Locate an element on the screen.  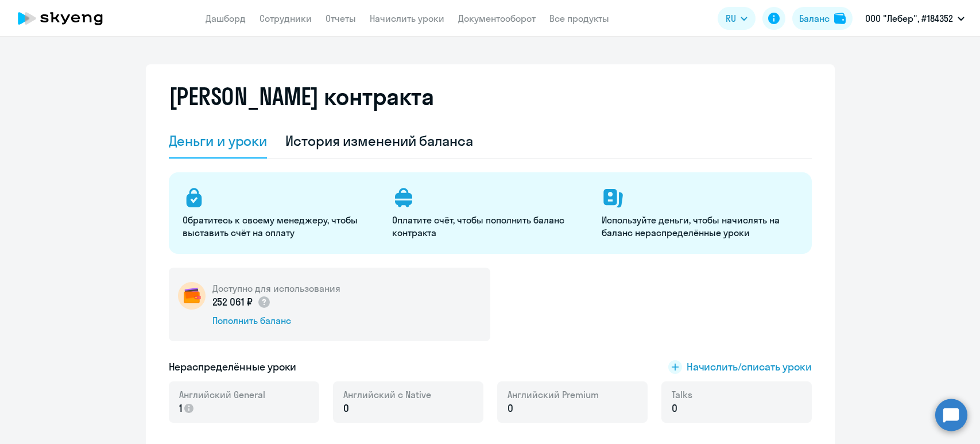
div: Деньги и уроки is located at coordinates (218, 141).